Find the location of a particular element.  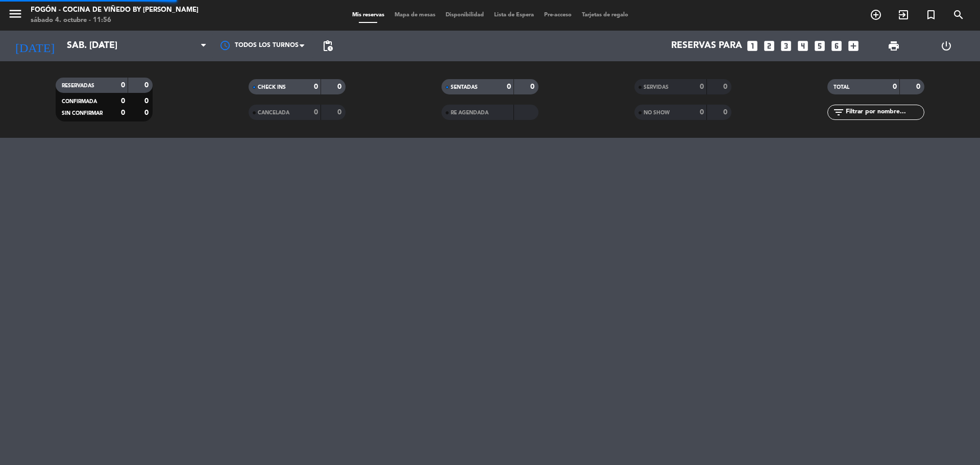

span: SENTADAS is located at coordinates (464, 87).